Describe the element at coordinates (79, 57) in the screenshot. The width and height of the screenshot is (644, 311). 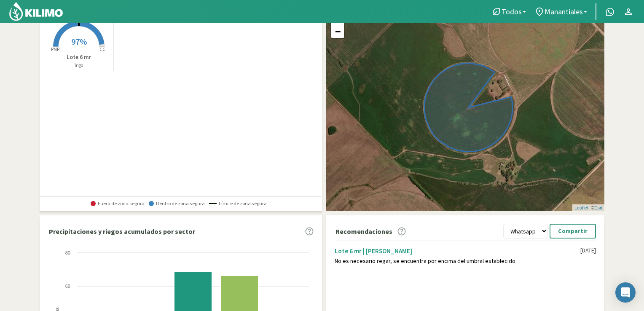
I see `p: Lote 6 mr` at that location.